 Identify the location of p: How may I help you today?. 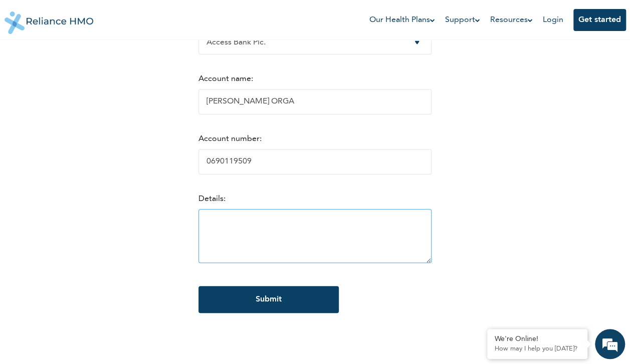
(537, 349).